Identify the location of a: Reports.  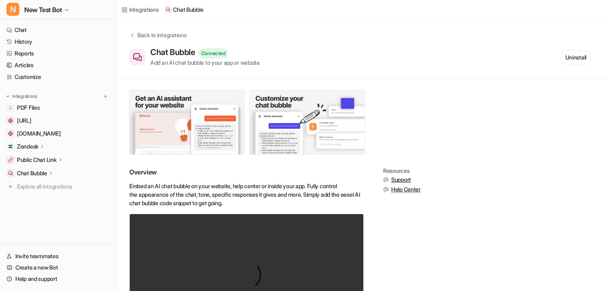
(58, 53).